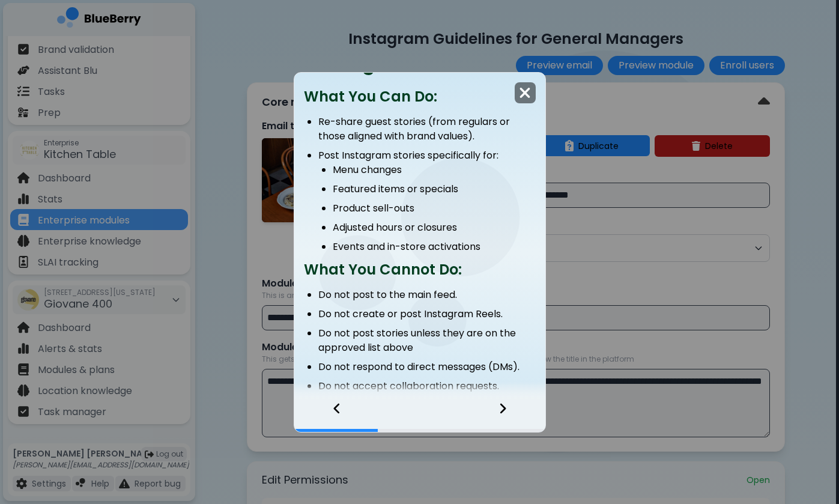 The width and height of the screenshot is (839, 504). I want to click on img: close icon, so click(525, 93).